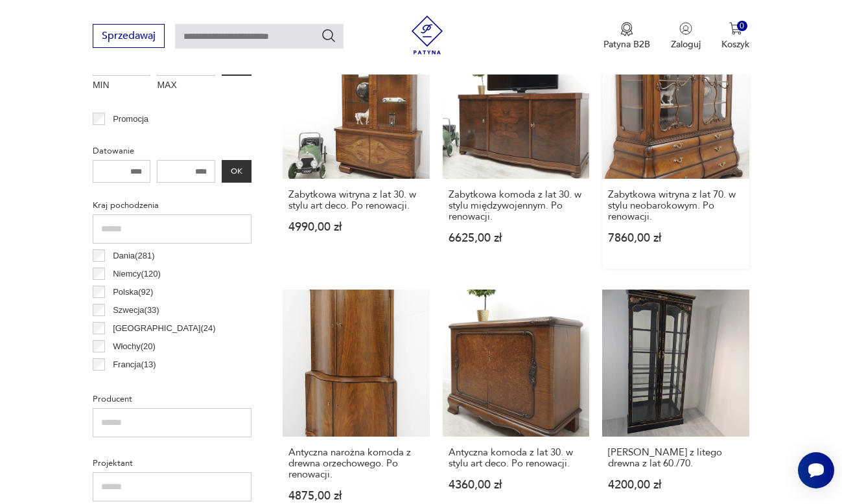 This screenshot has width=842, height=504. Describe the element at coordinates (627, 36) in the screenshot. I see `a: Ikona medaluPatyna B2B` at that location.